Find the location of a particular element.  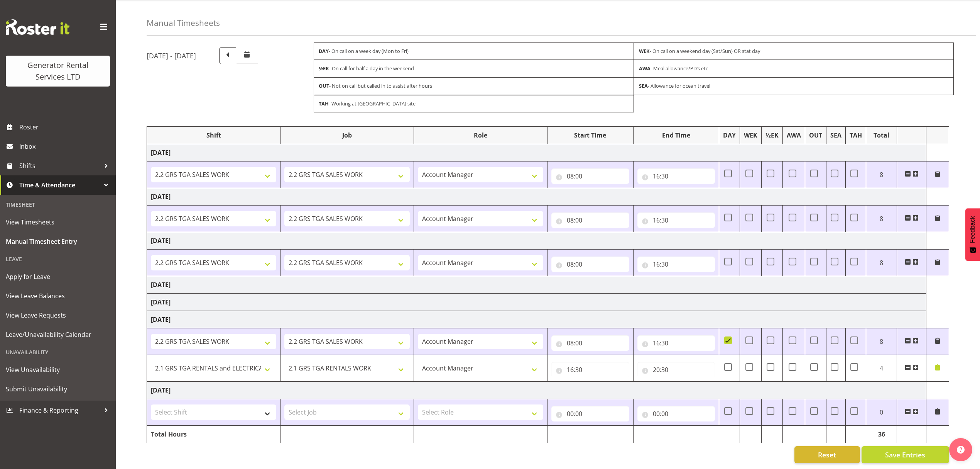

div: Unavailability is located at coordinates (58, 352).